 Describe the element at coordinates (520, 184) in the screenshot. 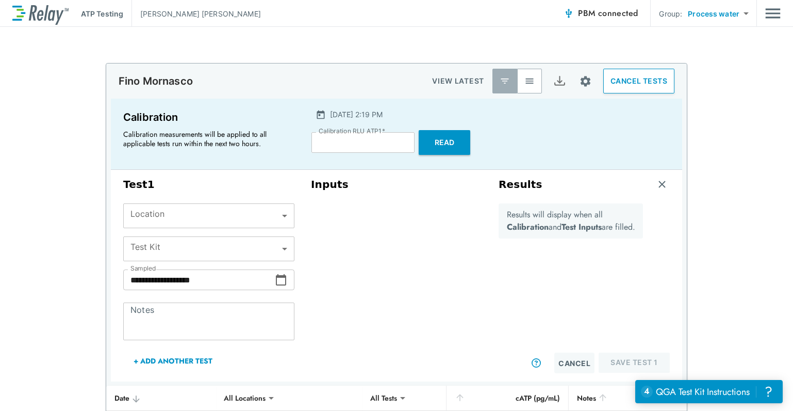

I see `h3: Results` at that location.